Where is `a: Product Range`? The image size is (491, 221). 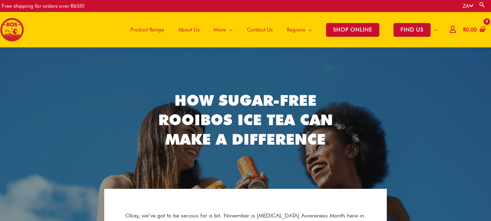
a: Product Range is located at coordinates (147, 30).